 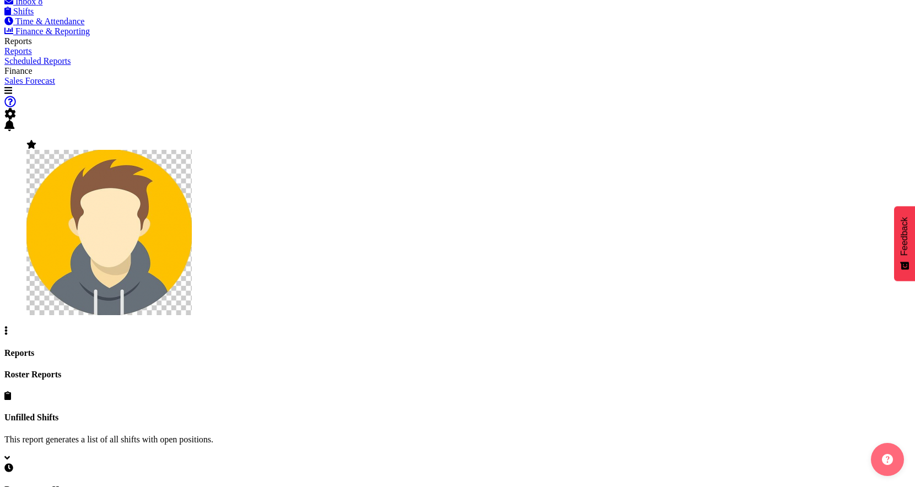 What do you see at coordinates (457, 353) in the screenshot?
I see `h4: Reports` at bounding box center [457, 353].